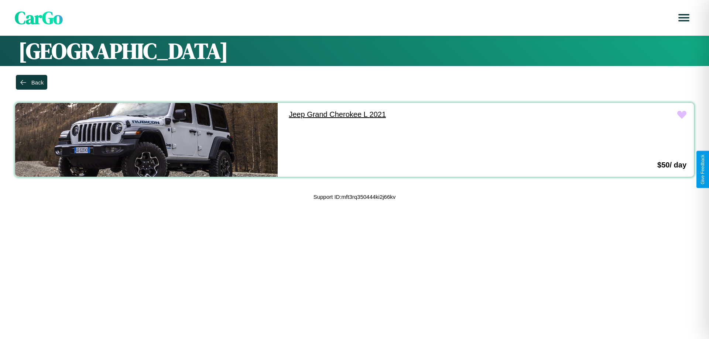  What do you see at coordinates (39, 18) in the screenshot?
I see `span: CarGo` at bounding box center [39, 18].